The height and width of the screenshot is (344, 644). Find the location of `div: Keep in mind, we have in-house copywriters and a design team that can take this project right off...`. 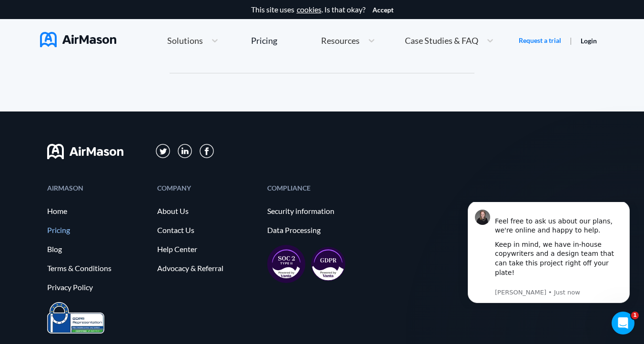

div: Keep in mind, we have in-house copywriters and a design team that can take this project right off... is located at coordinates (105, 61).